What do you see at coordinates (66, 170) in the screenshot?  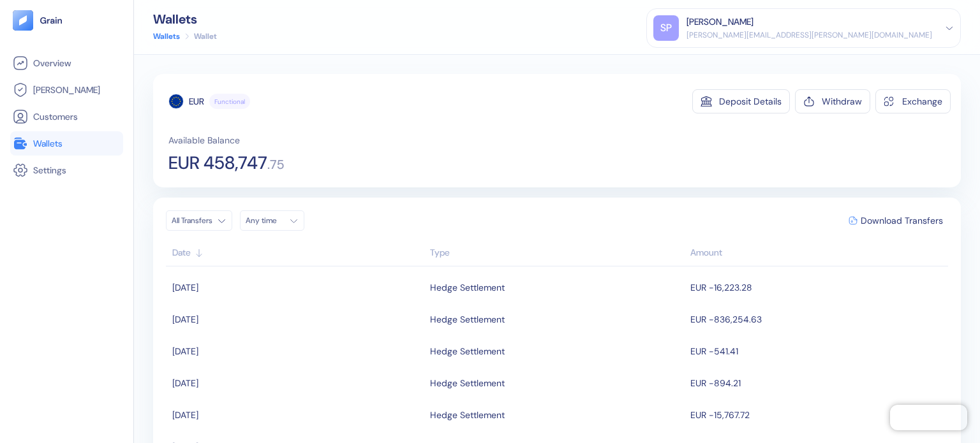 I see `a: Settings` at bounding box center [66, 170].